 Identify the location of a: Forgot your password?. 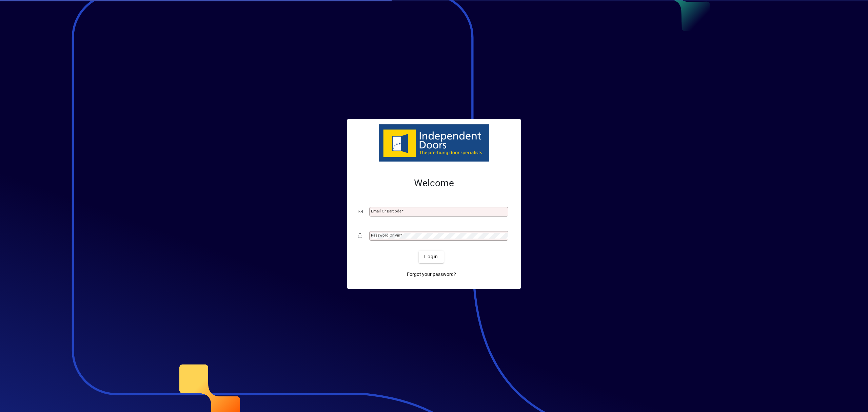
(432, 275).